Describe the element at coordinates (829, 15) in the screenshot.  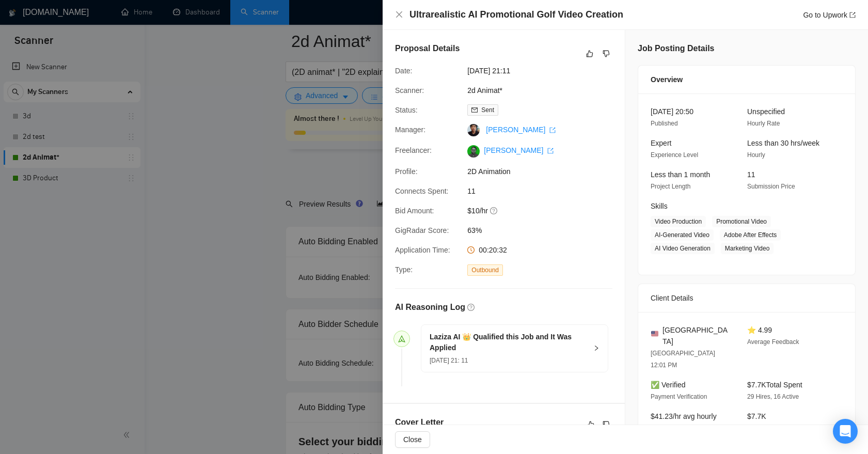
I see `a: Go to Upworkexport` at that location.